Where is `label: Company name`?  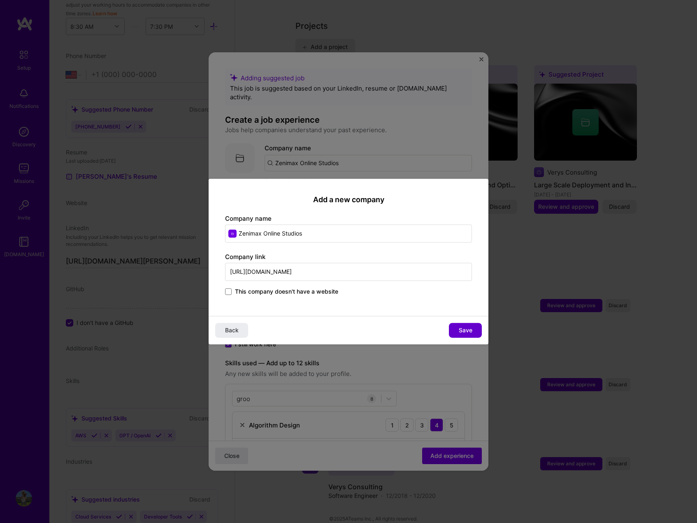 label: Company name is located at coordinates (248, 218).